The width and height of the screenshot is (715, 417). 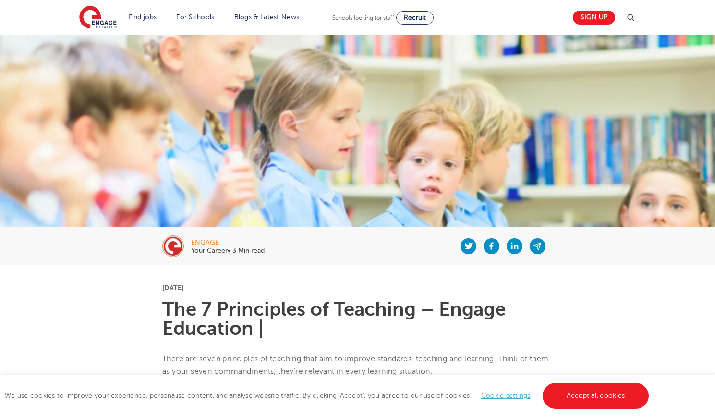 What do you see at coordinates (143, 17) in the screenshot?
I see `a: Find jobs` at bounding box center [143, 17].